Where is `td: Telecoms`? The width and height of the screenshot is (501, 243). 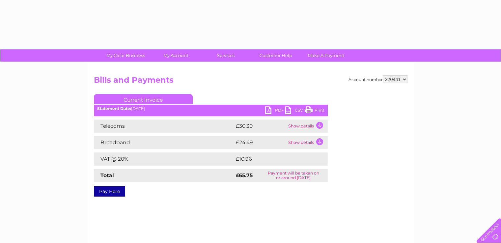 td: Telecoms is located at coordinates (164, 126).